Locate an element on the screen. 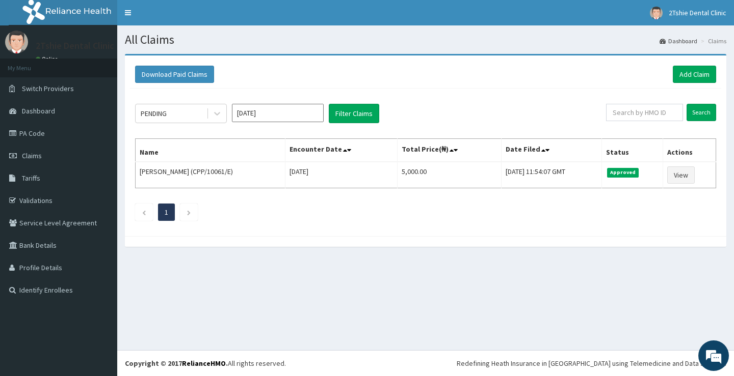 This screenshot has width=734, height=376. a: Add Claim is located at coordinates (694, 74).